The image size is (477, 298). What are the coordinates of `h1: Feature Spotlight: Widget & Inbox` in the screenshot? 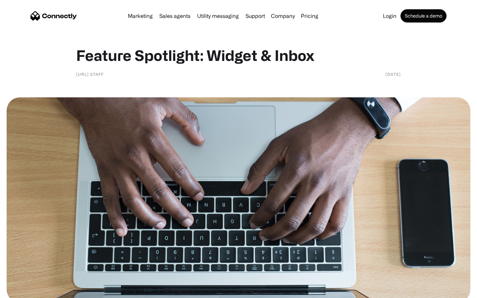 It's located at (239, 55).